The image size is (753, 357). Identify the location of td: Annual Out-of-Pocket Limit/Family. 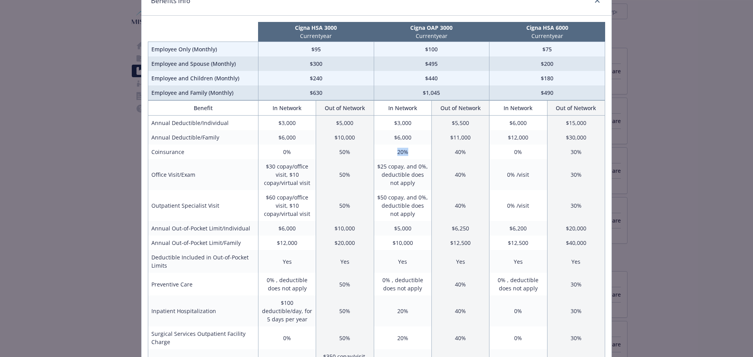
(203, 243).